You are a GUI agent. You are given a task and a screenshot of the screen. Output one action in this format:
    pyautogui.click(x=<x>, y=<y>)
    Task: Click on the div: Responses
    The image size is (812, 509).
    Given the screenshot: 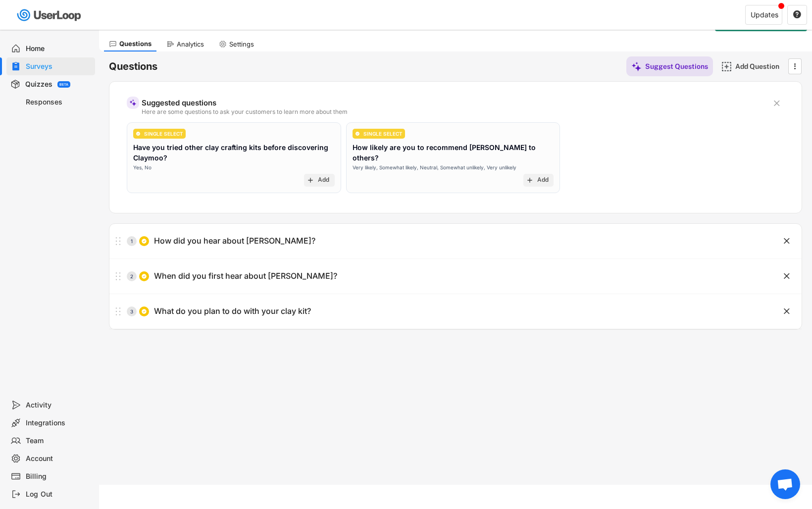 What is the action you would take?
    pyautogui.click(x=58, y=102)
    